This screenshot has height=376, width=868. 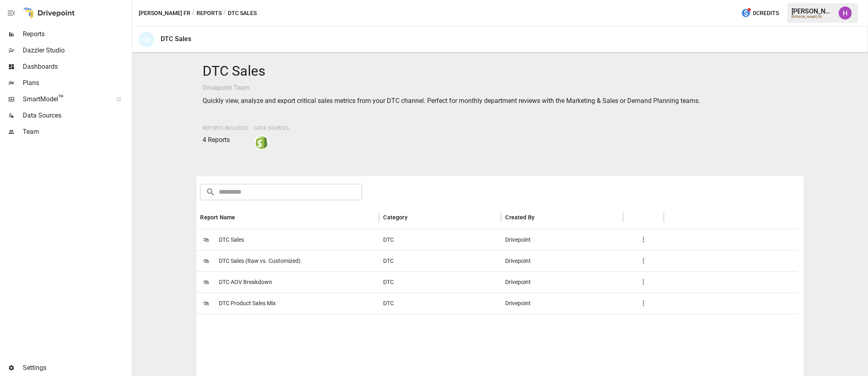 What do you see at coordinates (225, 140) in the screenshot?
I see `p: 4 Reports` at bounding box center [225, 140].